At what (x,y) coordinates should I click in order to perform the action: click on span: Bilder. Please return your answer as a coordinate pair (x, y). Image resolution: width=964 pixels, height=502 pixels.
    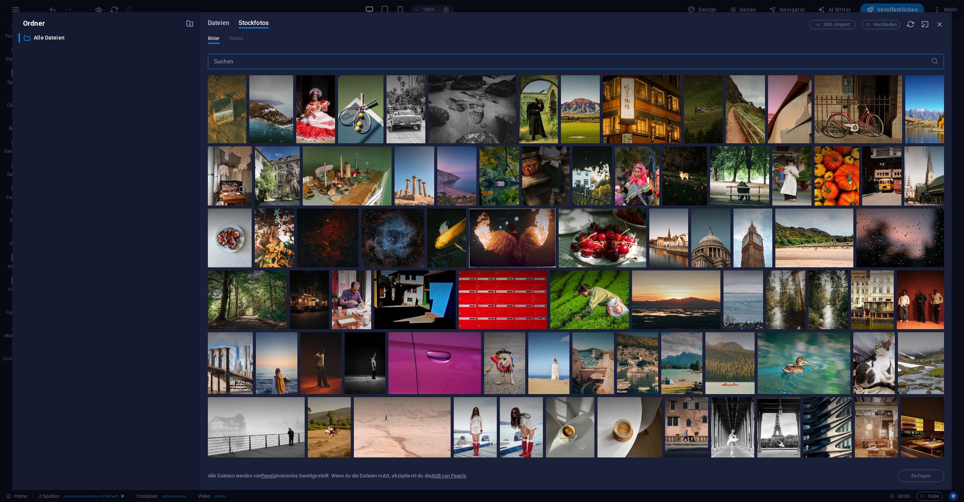
    Looking at the image, I should click on (214, 38).